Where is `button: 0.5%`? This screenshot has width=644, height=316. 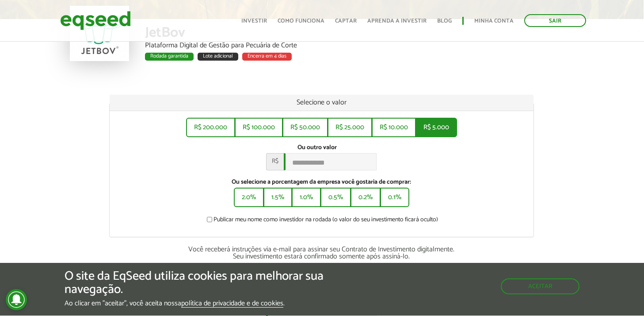 button: 0.5% is located at coordinates (336, 198).